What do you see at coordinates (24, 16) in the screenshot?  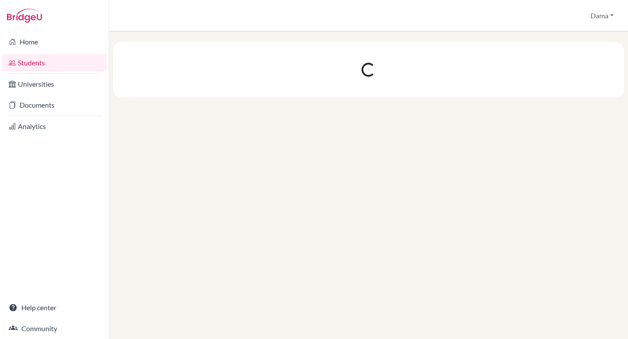 I see `img: Bridge-U` at bounding box center [24, 16].